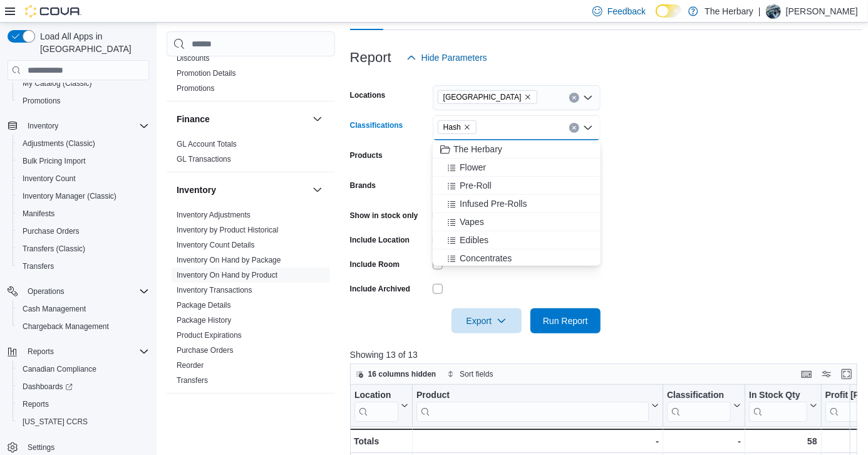 The image size is (868, 455). What do you see at coordinates (204, 320) in the screenshot?
I see `span: Package History` at bounding box center [204, 320].